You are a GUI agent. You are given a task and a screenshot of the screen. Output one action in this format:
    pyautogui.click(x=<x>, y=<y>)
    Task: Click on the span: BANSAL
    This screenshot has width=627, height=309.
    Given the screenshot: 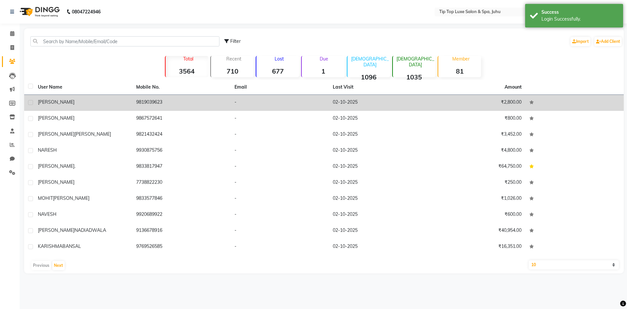 What is the action you would take?
    pyautogui.click(x=71, y=246)
    